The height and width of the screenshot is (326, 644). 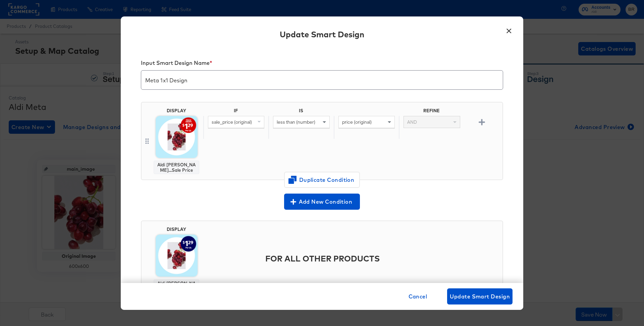 What do you see at coordinates (480, 296) in the screenshot?
I see `button: Update Smart Design` at bounding box center [480, 296].